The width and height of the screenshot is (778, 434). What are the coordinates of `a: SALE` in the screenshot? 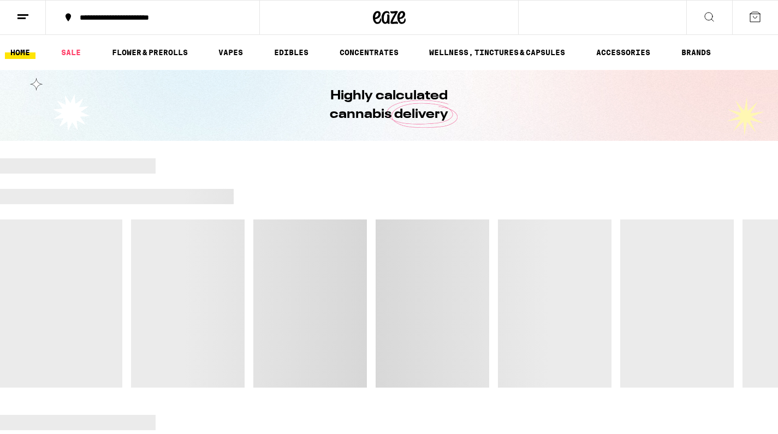 It's located at (71, 52).